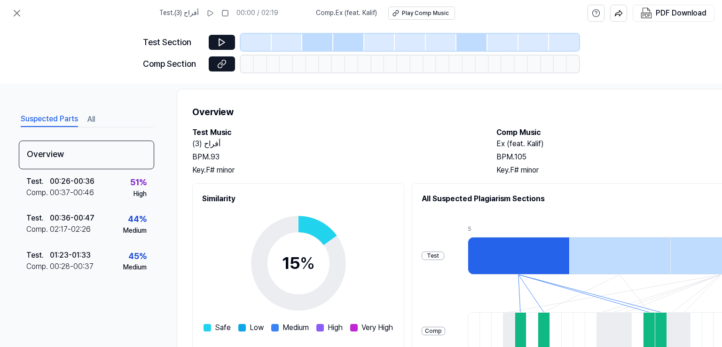  What do you see at coordinates (49, 119) in the screenshot?
I see `button: Suspected Parts` at bounding box center [49, 119].